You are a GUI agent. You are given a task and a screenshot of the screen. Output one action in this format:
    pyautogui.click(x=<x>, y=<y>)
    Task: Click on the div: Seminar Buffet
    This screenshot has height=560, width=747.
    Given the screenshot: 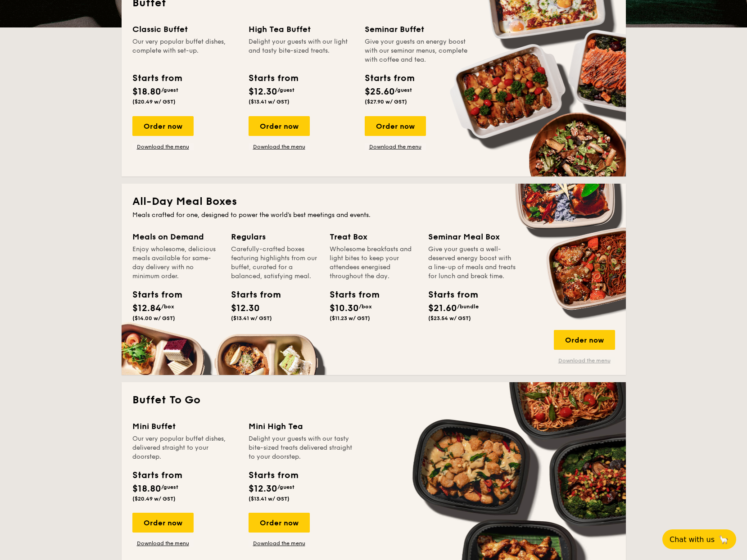 What is the action you would take?
    pyautogui.click(x=418, y=29)
    